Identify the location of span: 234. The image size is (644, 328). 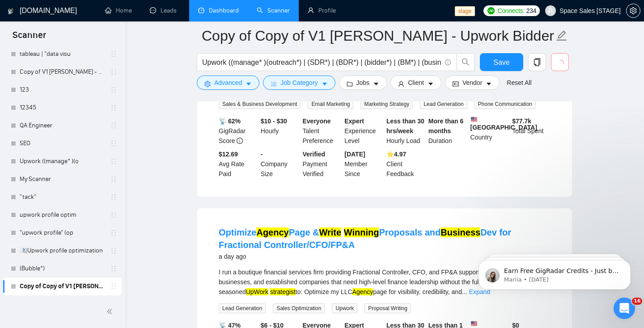
(531, 11).